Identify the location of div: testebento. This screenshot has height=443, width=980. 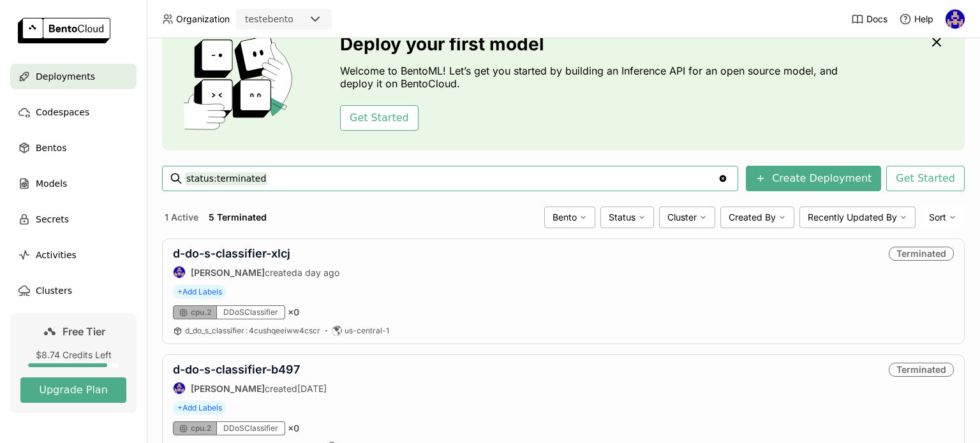
(269, 19).